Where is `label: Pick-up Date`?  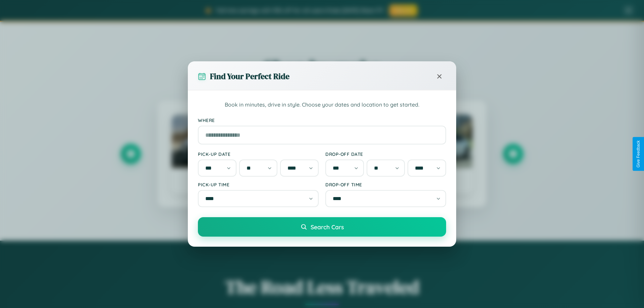 label: Pick-up Date is located at coordinates (258, 154).